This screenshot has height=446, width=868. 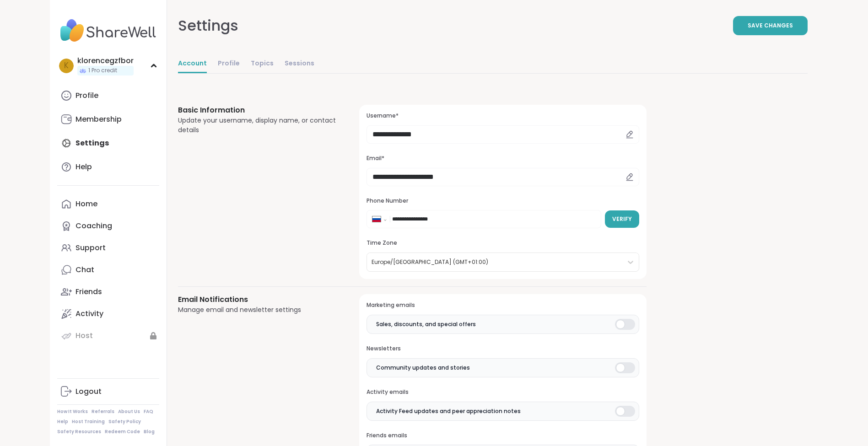 I want to click on a: Safety Policy, so click(x=124, y=422).